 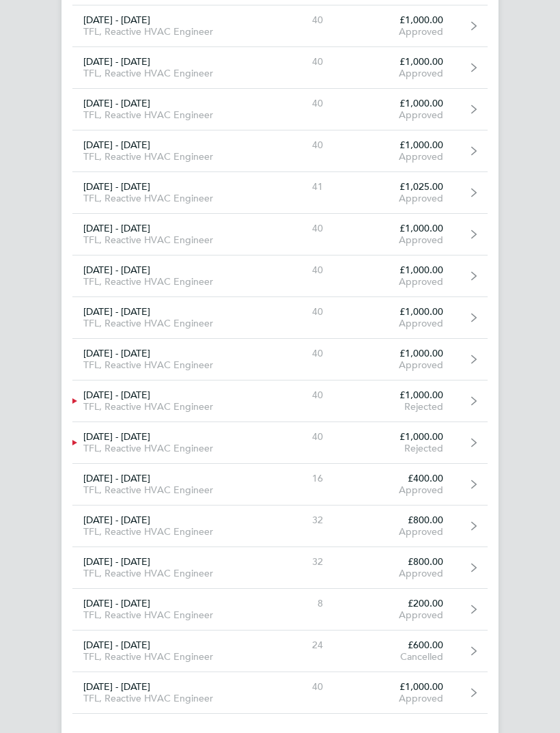 I want to click on div: 8, so click(x=295, y=603).